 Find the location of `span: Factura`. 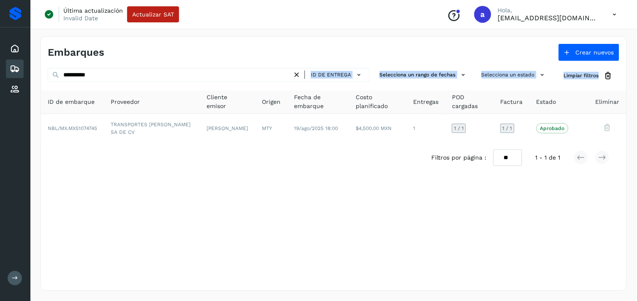

span: Factura is located at coordinates (512, 102).